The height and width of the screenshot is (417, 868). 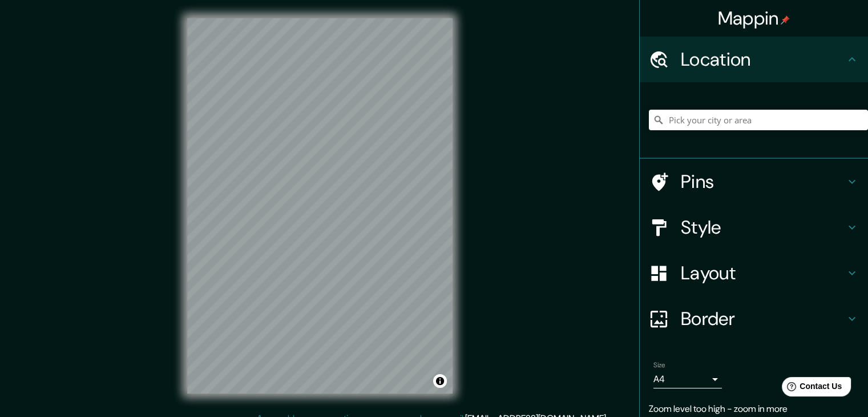 What do you see at coordinates (763, 59) in the screenshot?
I see `h4: Location` at bounding box center [763, 59].